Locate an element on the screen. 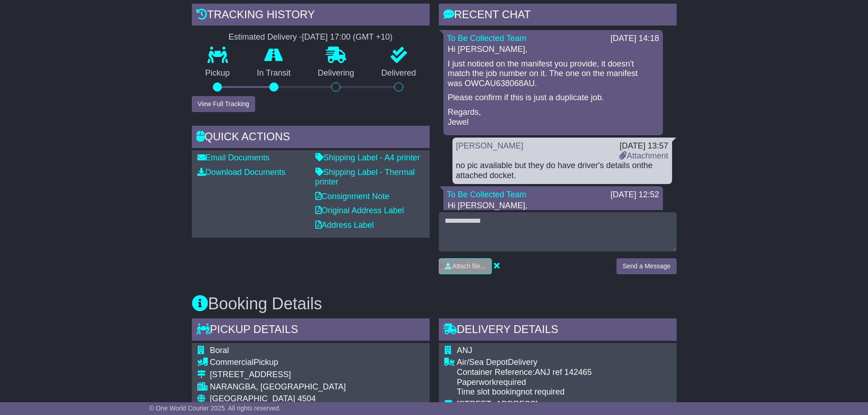  a: Download Documents is located at coordinates (241, 172).